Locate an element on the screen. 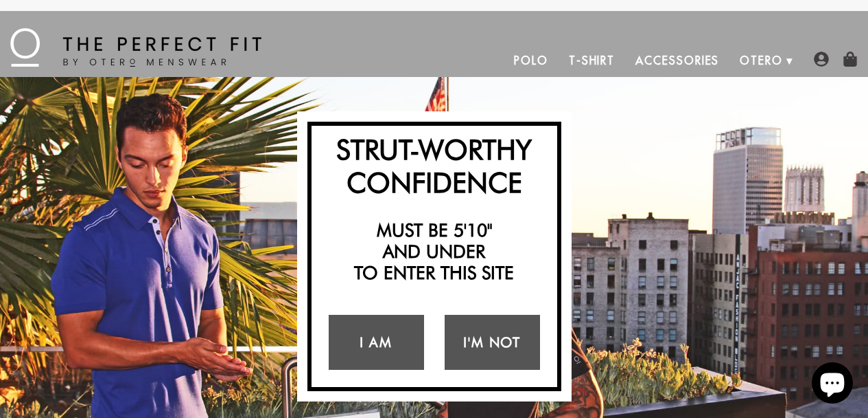 The height and width of the screenshot is (418, 868). a: I Am is located at coordinates (376, 342).